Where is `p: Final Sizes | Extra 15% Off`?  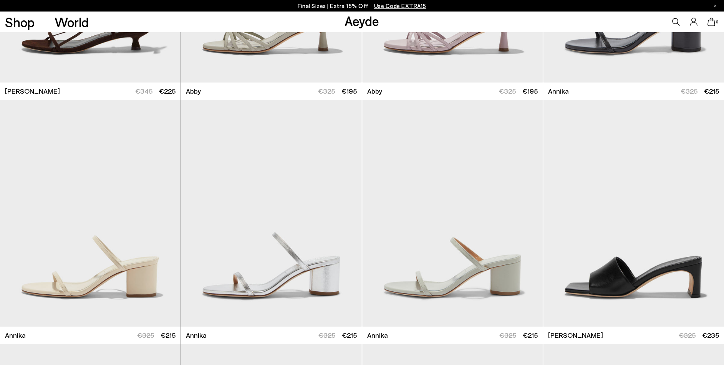
p: Final Sizes | Extra 15% Off is located at coordinates (362, 6).